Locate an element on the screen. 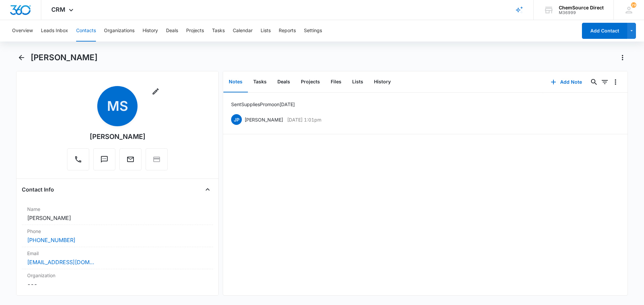 Image resolution: width=644 pixels, height=305 pixels. button: Actions is located at coordinates (623, 58).